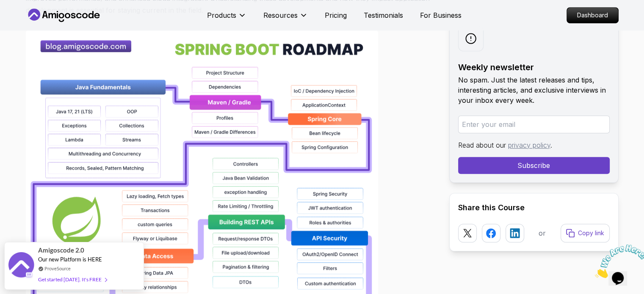 The width and height of the screenshot is (644, 294). What do you see at coordinates (336, 15) in the screenshot?
I see `a: Pricing` at bounding box center [336, 15].